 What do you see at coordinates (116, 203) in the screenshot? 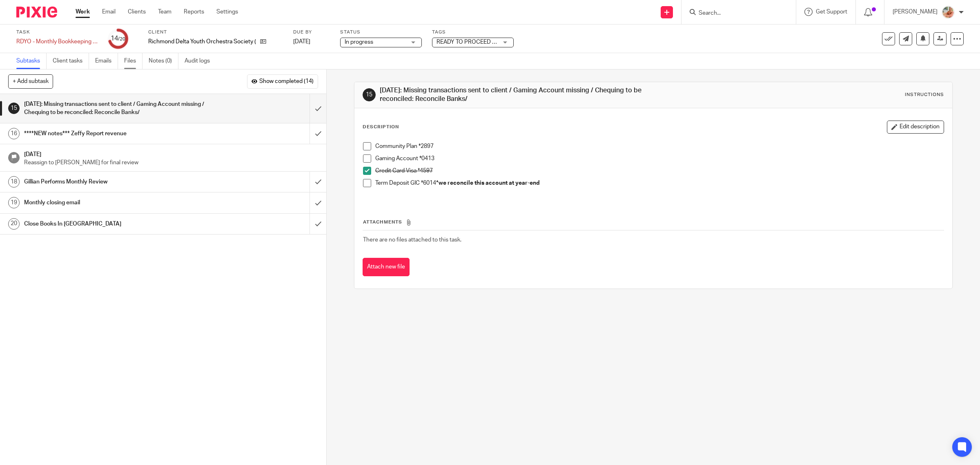
I see `h1: Monthly closing email` at bounding box center [116, 203].